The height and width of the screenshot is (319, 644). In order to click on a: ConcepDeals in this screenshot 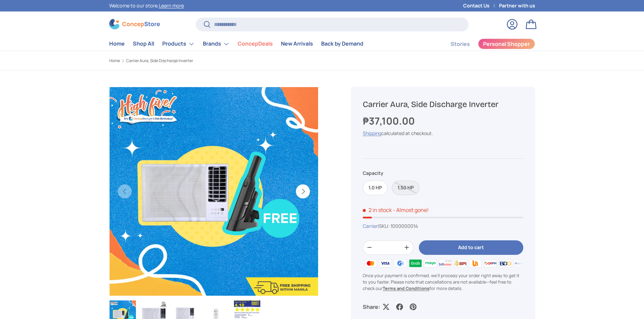, I will do `click(255, 44)`.